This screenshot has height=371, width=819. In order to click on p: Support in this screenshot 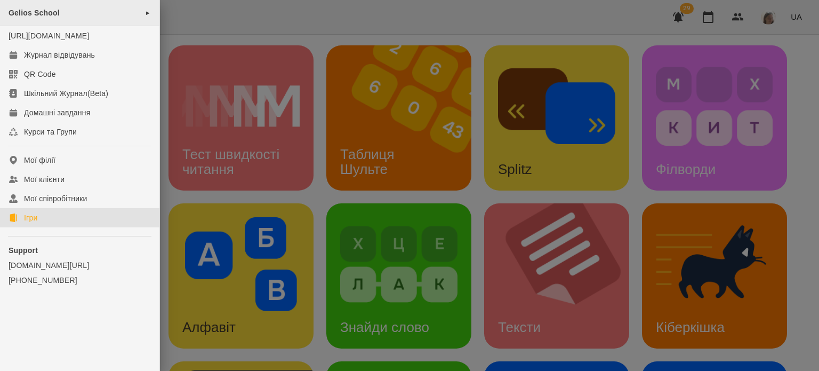, I will do `click(79, 250)`.